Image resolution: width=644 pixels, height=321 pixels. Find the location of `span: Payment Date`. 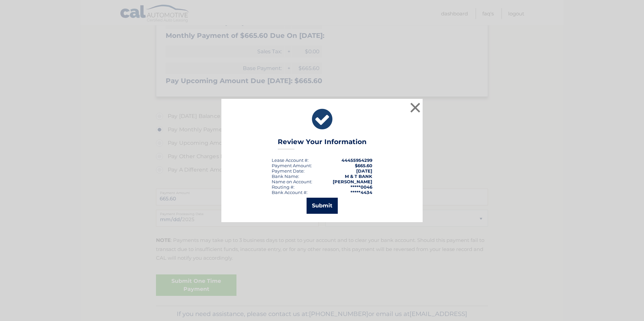

span: Payment Date is located at coordinates (287, 171).